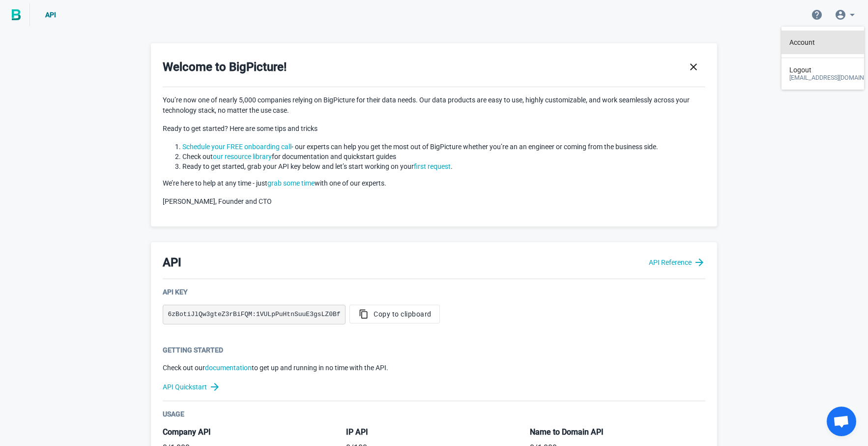  Describe the element at coordinates (394, 314) in the screenshot. I see `span: Copy to clipboard` at that location.